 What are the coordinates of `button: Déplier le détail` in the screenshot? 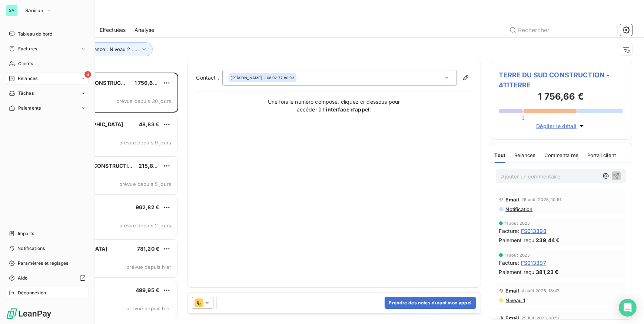 It's located at (561, 126).